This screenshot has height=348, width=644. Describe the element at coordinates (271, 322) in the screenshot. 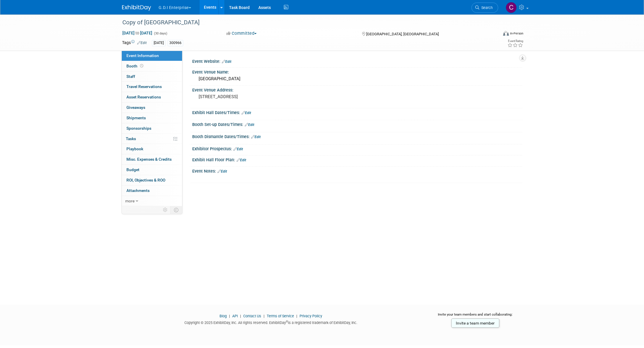

I see `div: Copyright © 2025 ExhibitDay, Inc. All rights reserved. ExhibitDay is a registered trademark of Ex...` at that location.